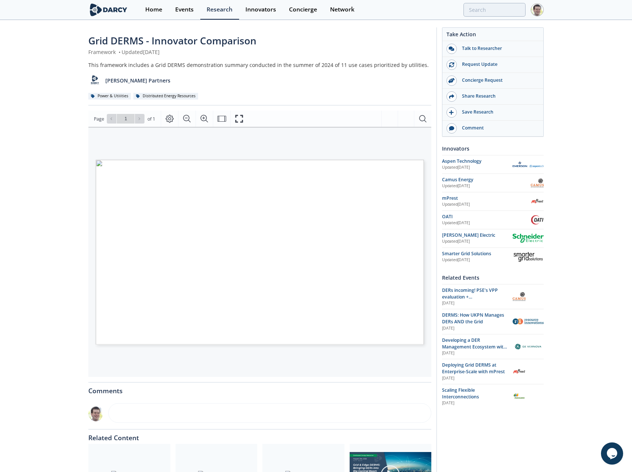  What do you see at coordinates (184, 10) in the screenshot?
I see `div: Events` at bounding box center [184, 10].